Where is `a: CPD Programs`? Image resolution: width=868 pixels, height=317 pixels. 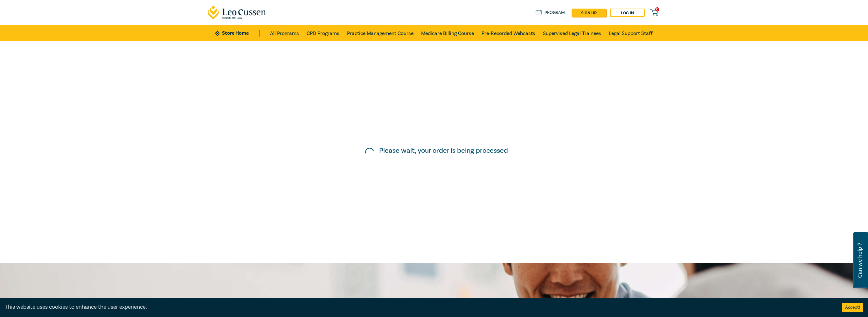
a: CPD Programs is located at coordinates (323, 33).